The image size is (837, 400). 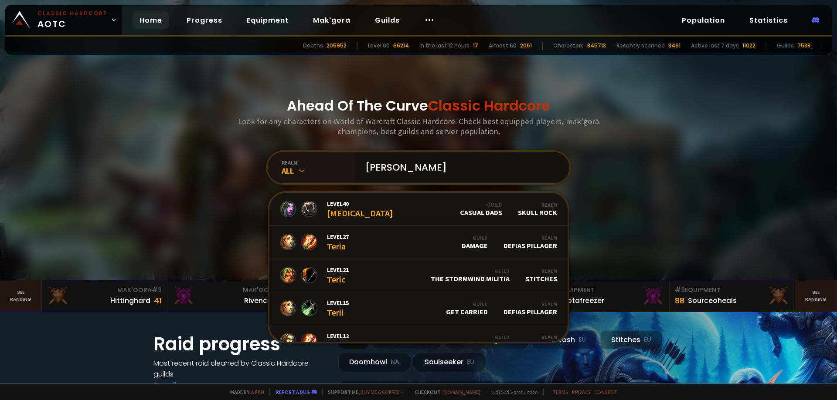 What do you see at coordinates (749, 46) in the screenshot?
I see `div: 11022` at bounding box center [749, 46].